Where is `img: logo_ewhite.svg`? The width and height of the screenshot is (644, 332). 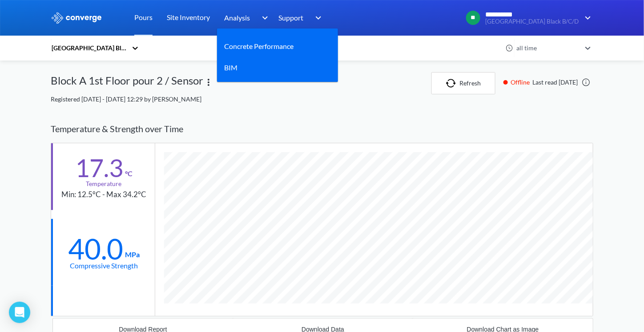 img: logo_ewhite.svg is located at coordinates (76, 18).